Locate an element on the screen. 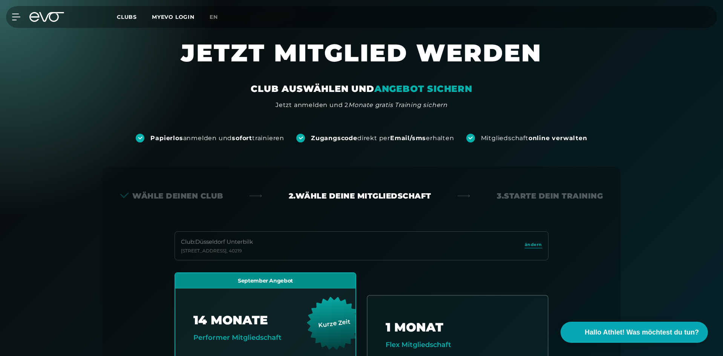 The image size is (723, 356). span: Hallo Athlet! Was möchtest du tun? is located at coordinates (642, 332).